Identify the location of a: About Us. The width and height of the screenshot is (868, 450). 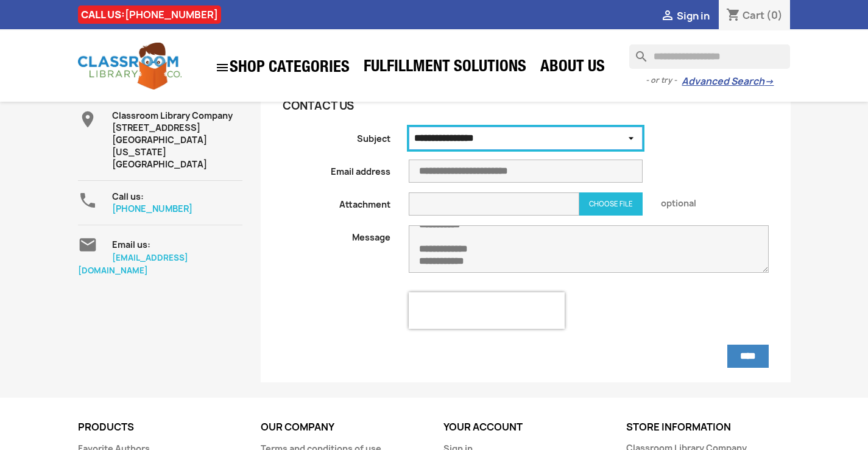
(573, 68).